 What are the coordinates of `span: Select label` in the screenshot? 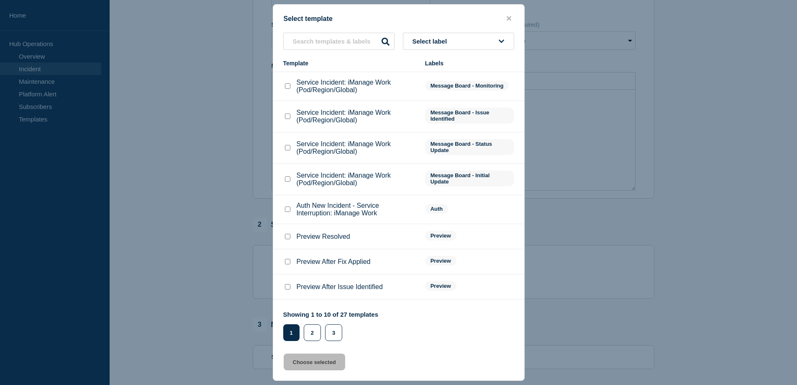 It's located at (431, 41).